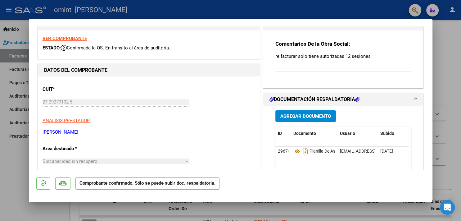 This screenshot has height=221, width=461. Describe the element at coordinates (358, 133) in the screenshot. I see `datatable-header-cell: Usuario` at that location.